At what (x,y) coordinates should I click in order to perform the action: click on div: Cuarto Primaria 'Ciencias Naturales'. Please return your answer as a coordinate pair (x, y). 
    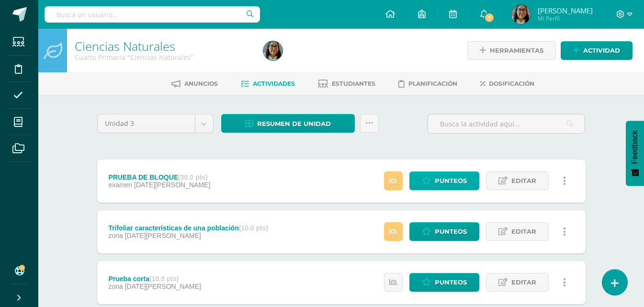
    Looking at the image, I should click on (163, 57).